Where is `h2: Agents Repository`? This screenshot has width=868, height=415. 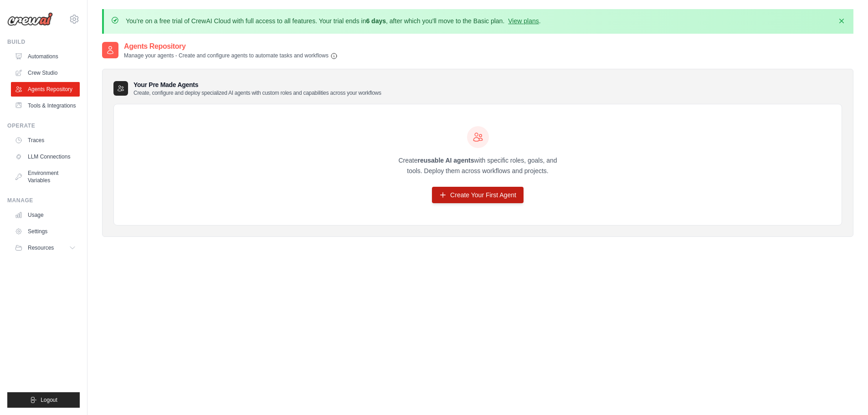
h2: Agents Repository is located at coordinates (231, 46).